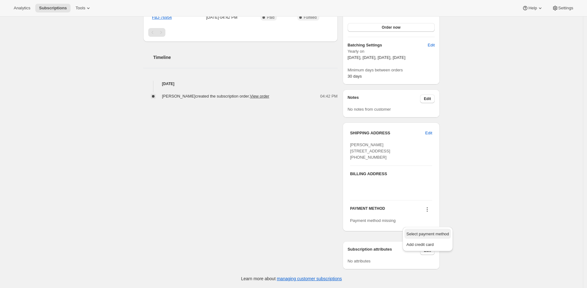  I want to click on span: 30 days, so click(355, 76).